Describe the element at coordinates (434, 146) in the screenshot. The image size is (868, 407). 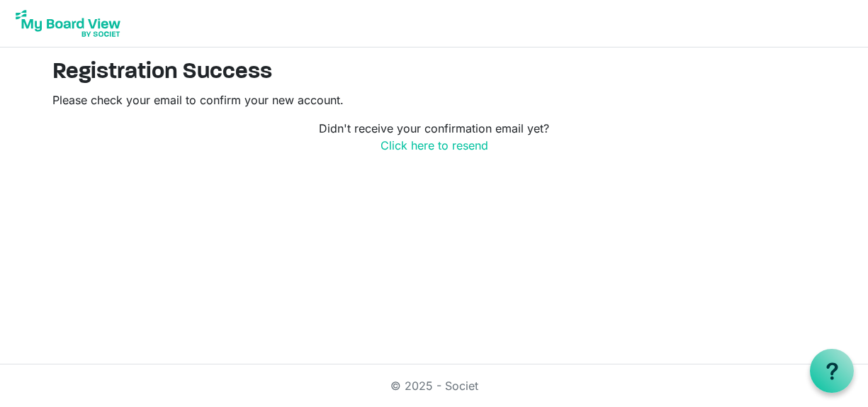
I see `a: Click here to resend` at that location.